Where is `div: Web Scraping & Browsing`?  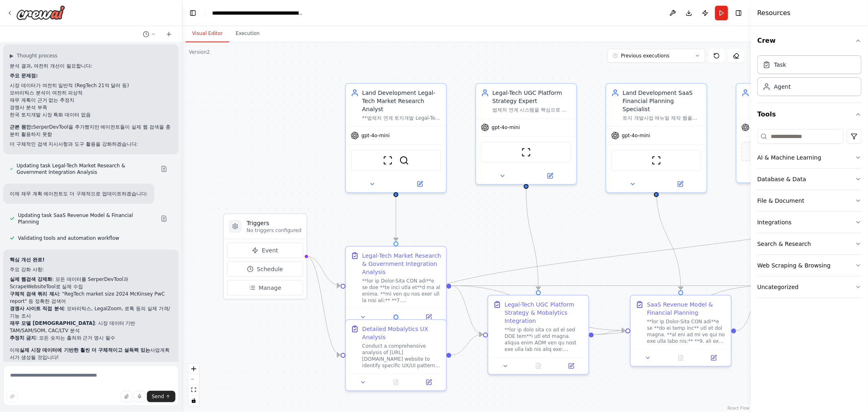
div: Web Scraping & Browsing is located at coordinates (794, 265).